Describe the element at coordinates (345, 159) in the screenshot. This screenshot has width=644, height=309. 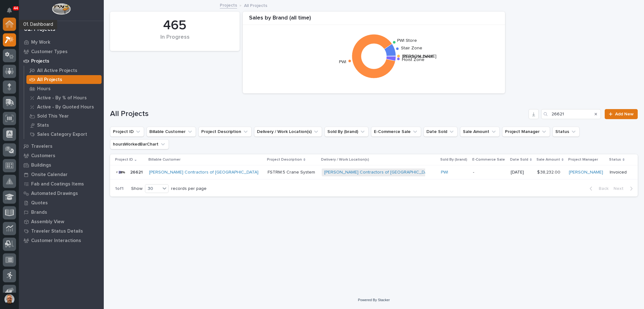
I see `p: Delivery / Work Location(s)` at that location.